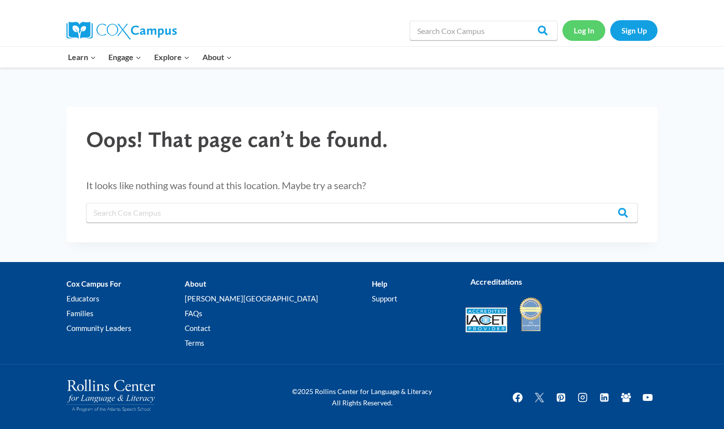  I want to click on nav: Secondary Navigation, so click(610, 30).